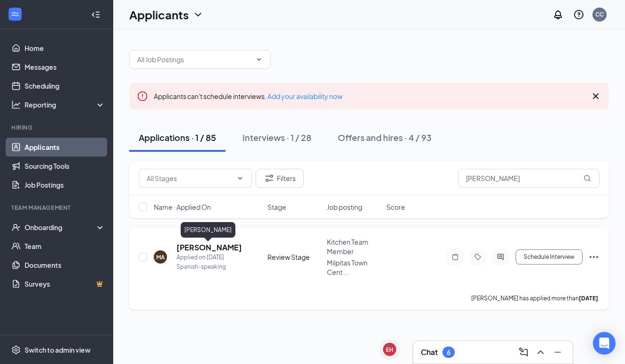 Image resolution: width=625 pixels, height=364 pixels. Describe the element at coordinates (385, 137) in the screenshot. I see `div: Offers and hires · 4 / 93` at that location.